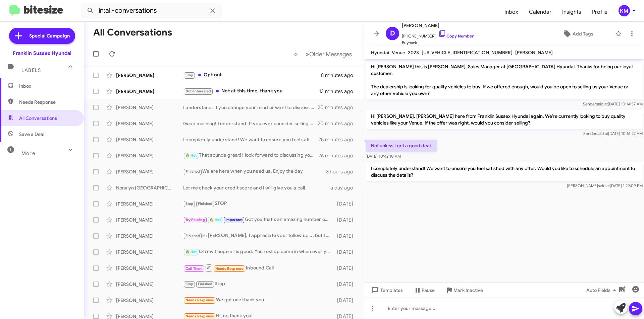 Image resolution: width=644 pixels, height=319 pixels. What do you see at coordinates (42, 53) in the screenshot?
I see `div: Franklin Sussex Hyundai` at bounding box center [42, 53].